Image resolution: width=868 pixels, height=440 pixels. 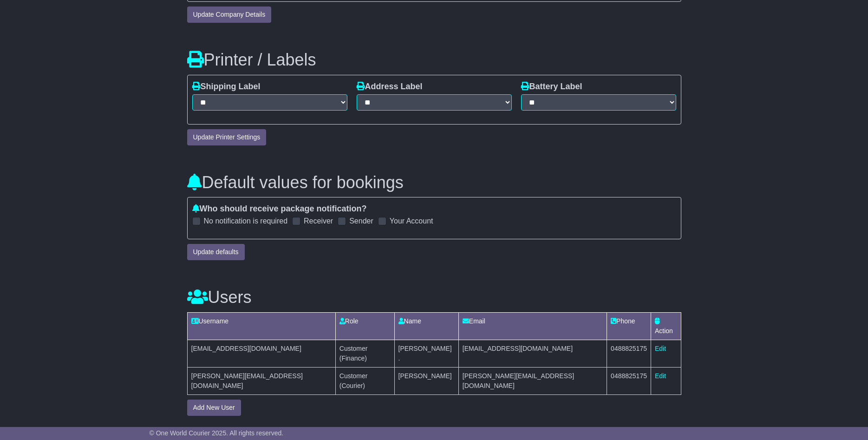 I want to click on td: Customer (Finance), so click(x=365, y=353).